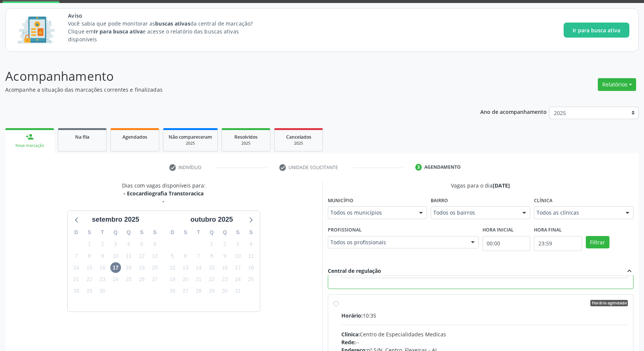 Image resolution: width=644 pixels, height=351 pixels. What do you see at coordinates (36, 30) in the screenshot?
I see `img: Imagem de CalloutCard` at bounding box center [36, 30].